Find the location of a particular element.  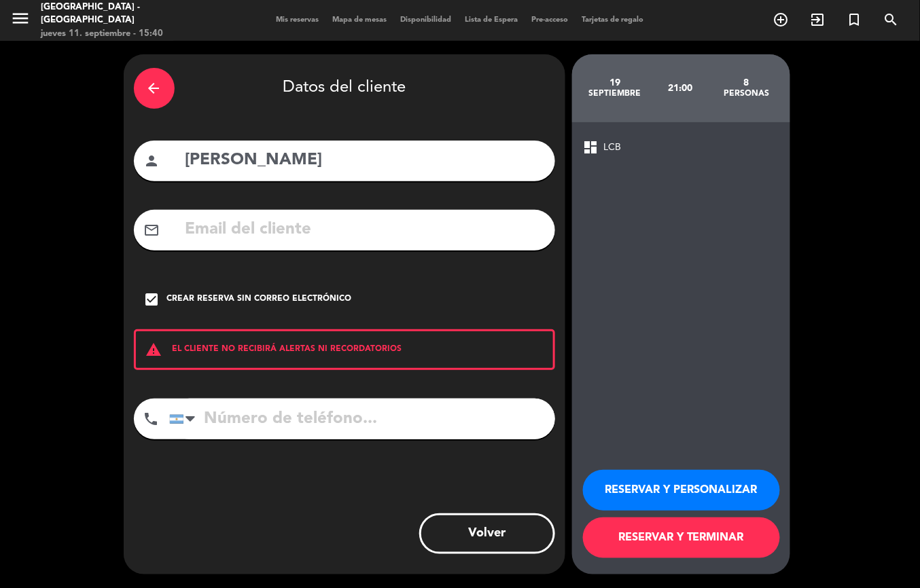

button: RESERVAR Y TERMINAR is located at coordinates (682, 538).